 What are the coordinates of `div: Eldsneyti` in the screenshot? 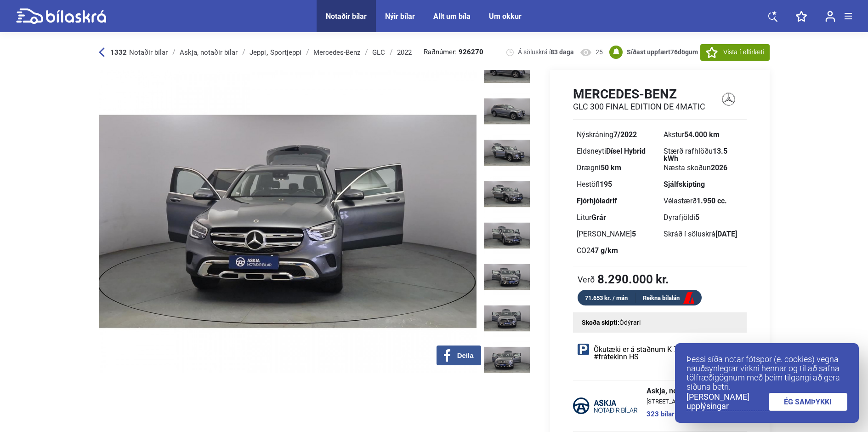 It's located at (616, 151).